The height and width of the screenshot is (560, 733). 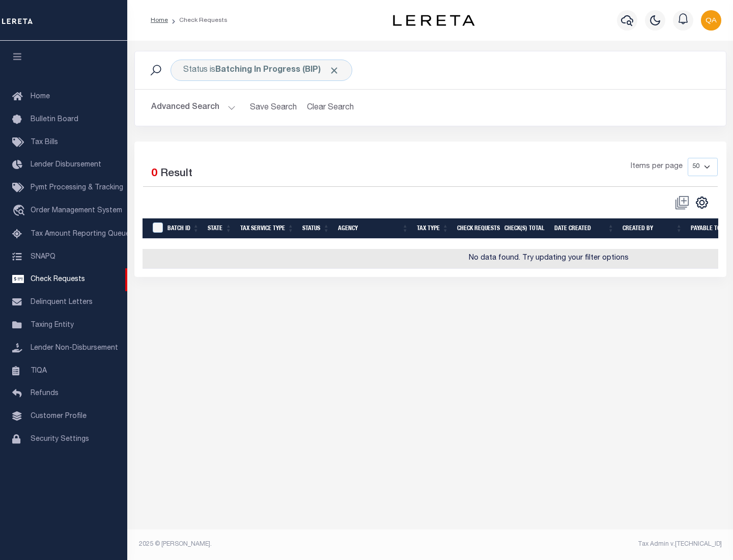 I want to click on span: Lender Non-Disbursement, so click(x=74, y=349).